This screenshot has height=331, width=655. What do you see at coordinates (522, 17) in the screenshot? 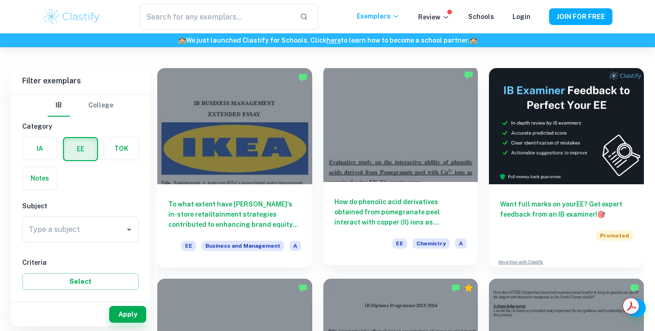
I see `a: Login` at bounding box center [522, 17].